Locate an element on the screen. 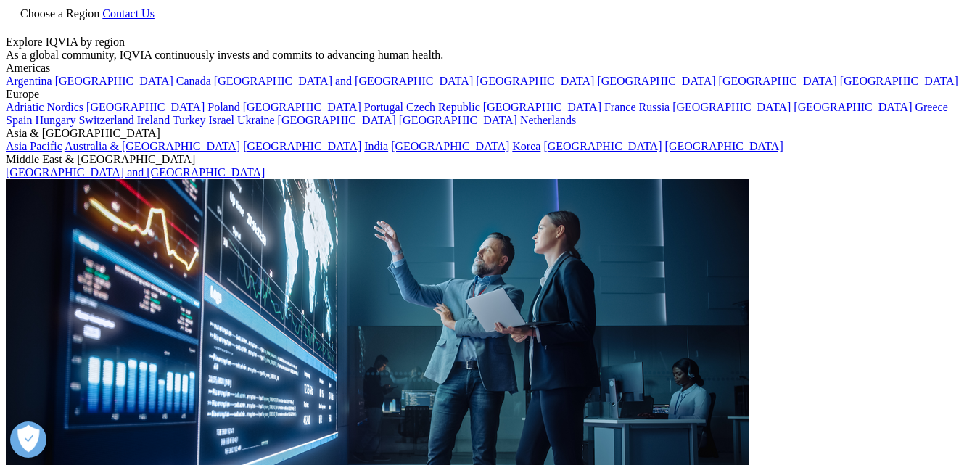 This screenshot has height=465, width=980. a: Switzerland is located at coordinates (106, 120).